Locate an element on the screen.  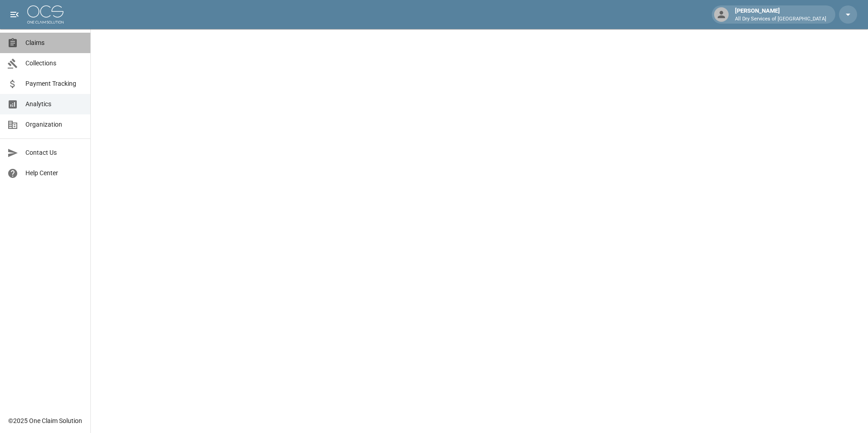
button: open drawer is located at coordinates (15, 15).